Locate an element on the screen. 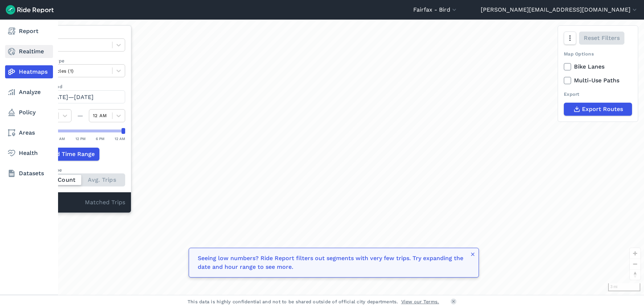 This screenshot has width=644, height=308. label: Data Period is located at coordinates (80, 86).